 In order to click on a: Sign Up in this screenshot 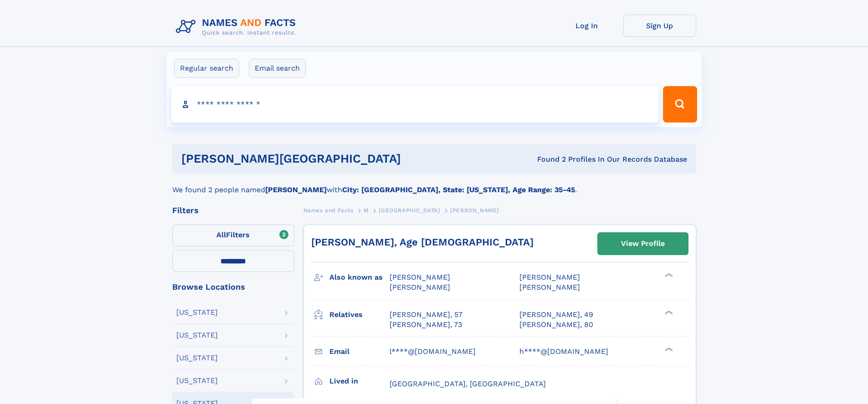, I will do `click(660, 26)`.